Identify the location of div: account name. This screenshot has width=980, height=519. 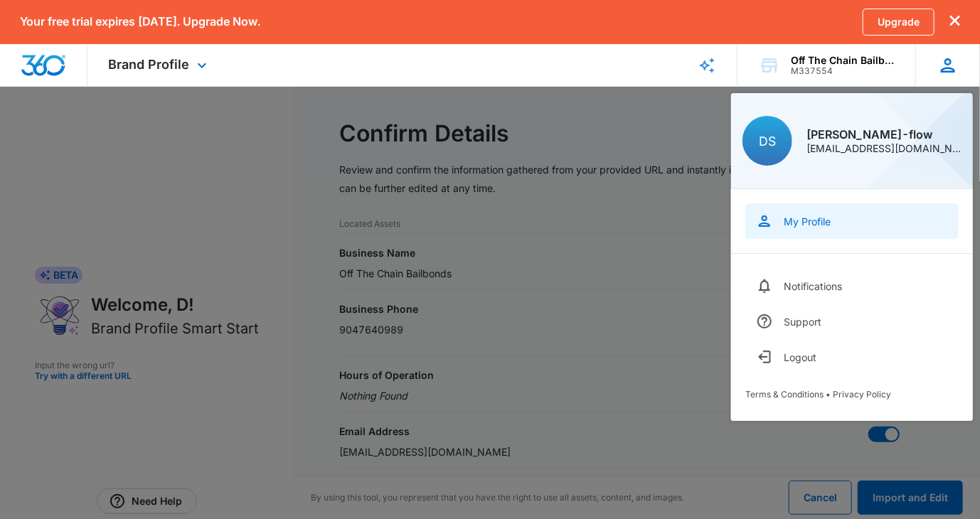
(842, 61).